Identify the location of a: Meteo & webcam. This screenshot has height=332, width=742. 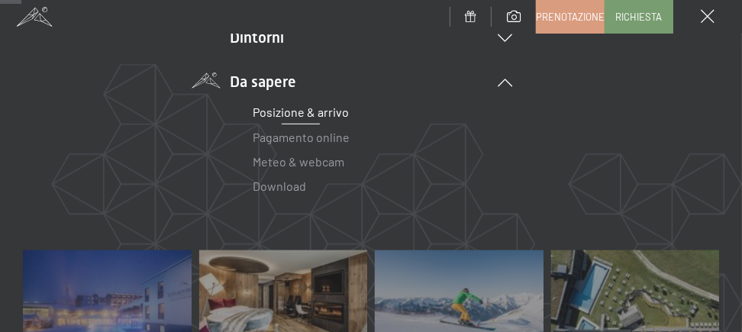
(298, 161).